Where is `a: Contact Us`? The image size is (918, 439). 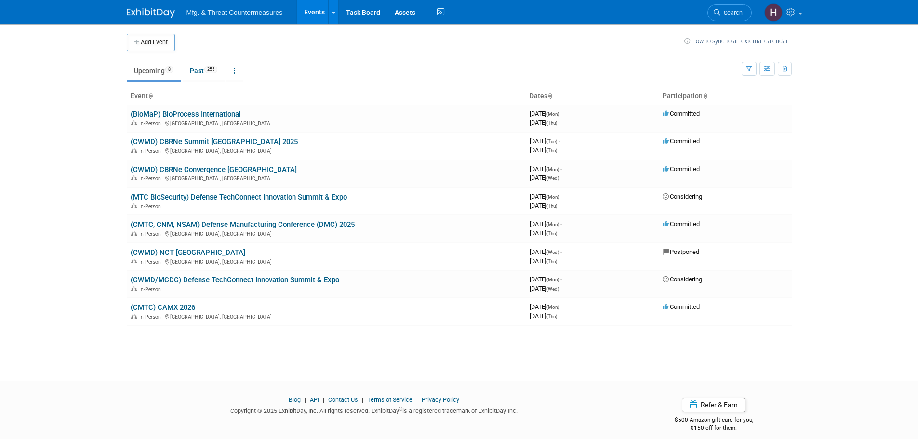
a: Contact Us is located at coordinates (343, 400).